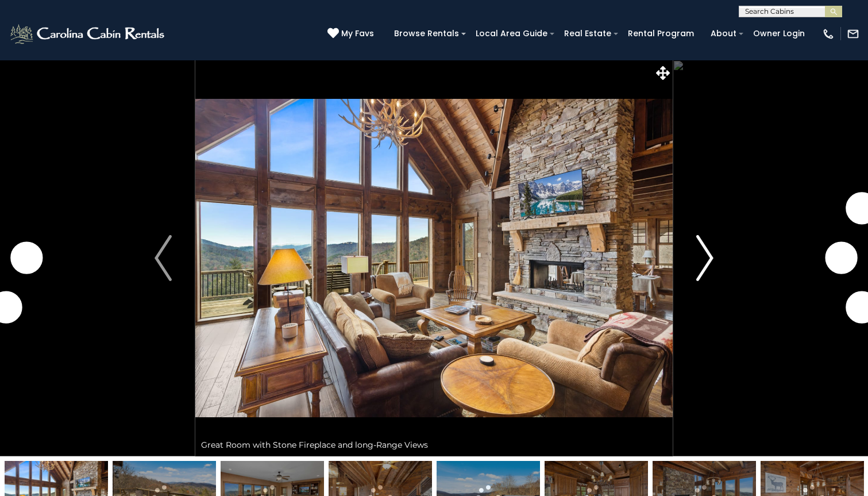  Describe the element at coordinates (705, 258) in the screenshot. I see `button: Next` at that location.